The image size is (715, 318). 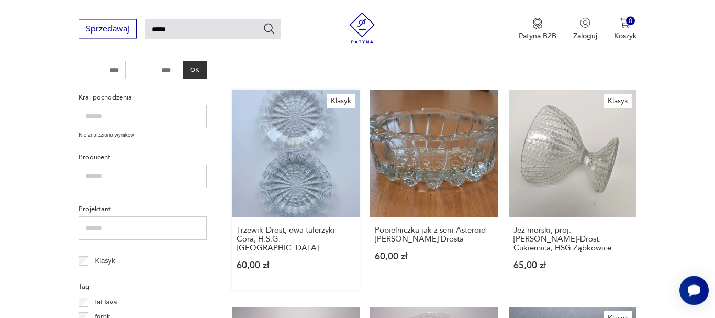 What do you see at coordinates (296, 190) in the screenshot?
I see `a: KlasykTrzewik-Drost, dwa talerzyki Cora, H.S.G. ZąbkowiceTrzewik-Drost, dwa talerzyki Cora, H.S.G...` at bounding box center [296, 190].